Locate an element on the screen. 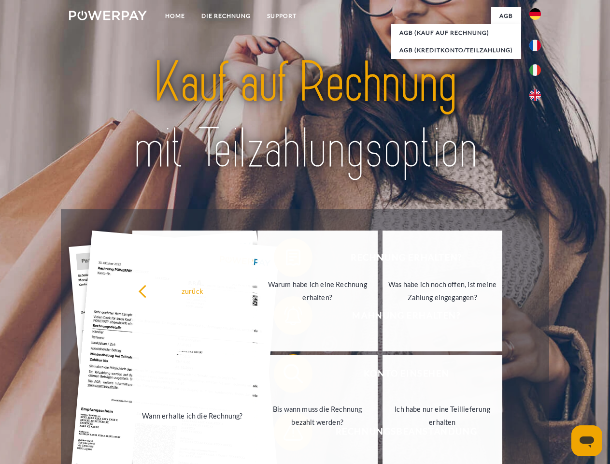 The image size is (610, 464). div: Wann erhalte ich die Rechnung? is located at coordinates (192, 415).